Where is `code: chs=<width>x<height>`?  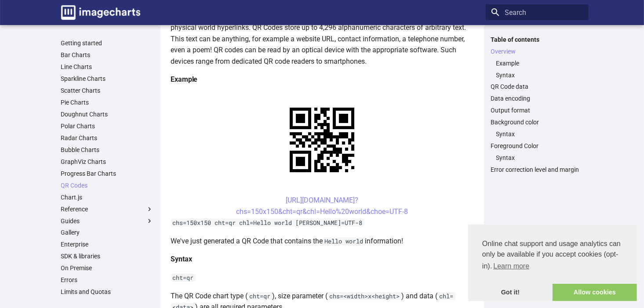
code: chs=<width>x<height> is located at coordinates (365, 296).